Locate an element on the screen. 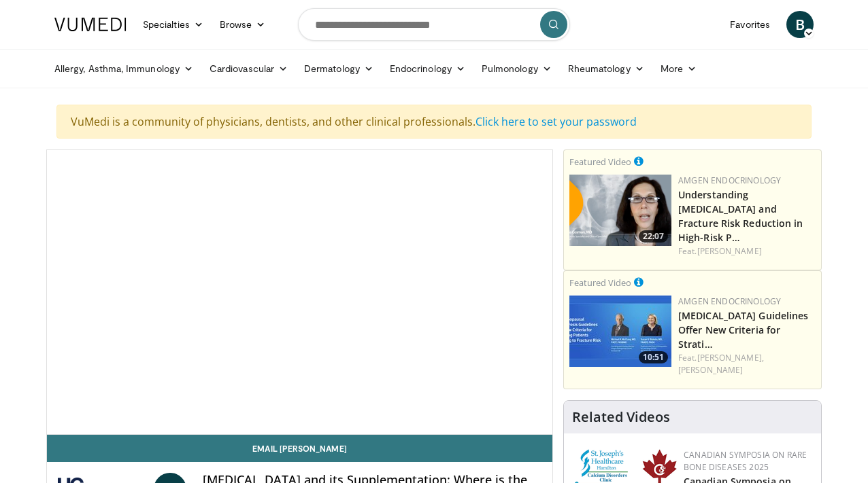 This screenshot has width=868, height=483. a: Click here to set your password is located at coordinates (555, 122).